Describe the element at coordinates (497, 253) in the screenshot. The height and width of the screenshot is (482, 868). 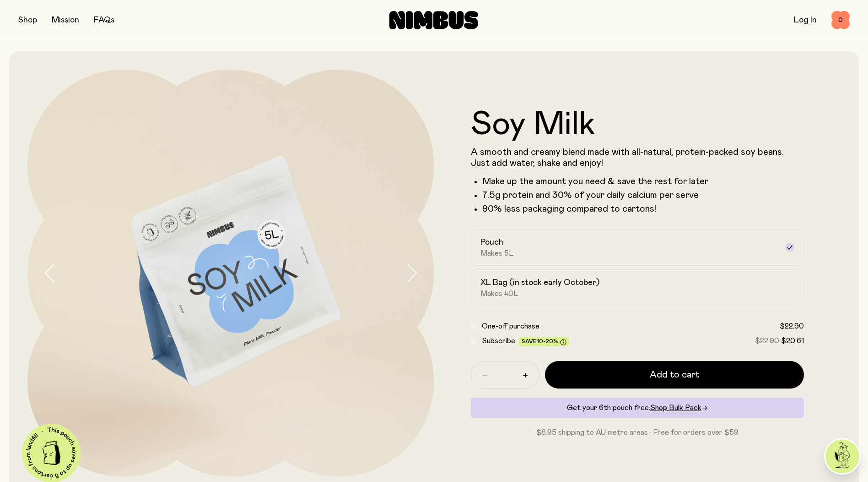
I see `span: Makes 5L` at that location.